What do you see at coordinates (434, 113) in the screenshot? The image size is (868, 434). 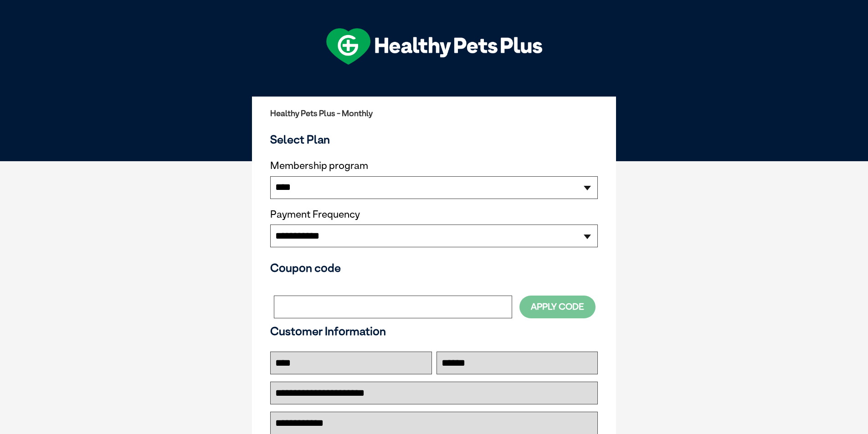 I see `h2: Healthy Pets Plus - Monthly` at bounding box center [434, 113].